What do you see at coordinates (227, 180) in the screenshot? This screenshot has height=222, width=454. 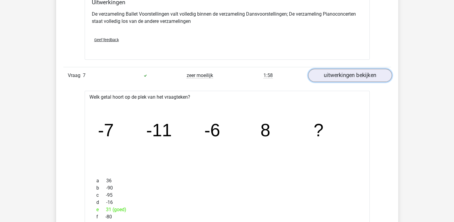 I see `div: 36` at bounding box center [227, 180].